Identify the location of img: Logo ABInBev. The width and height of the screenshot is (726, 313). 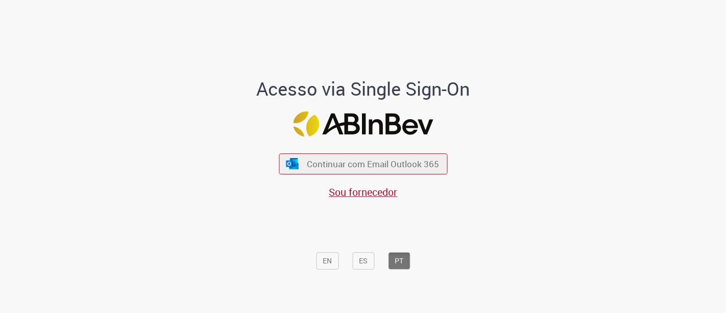
(363, 124).